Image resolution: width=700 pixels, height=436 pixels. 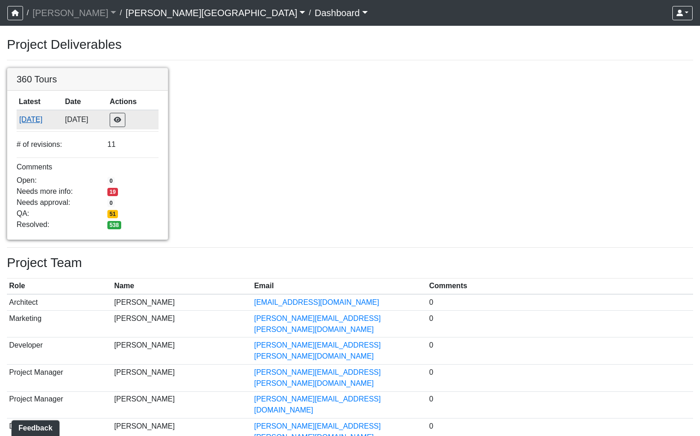 I want to click on td: Architect, so click(x=59, y=302).